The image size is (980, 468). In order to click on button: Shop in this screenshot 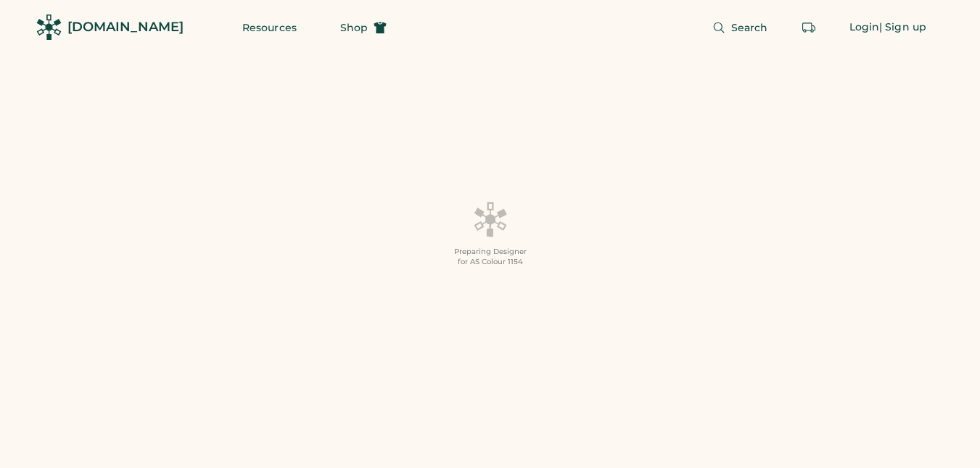, I will do `click(364, 27)`.